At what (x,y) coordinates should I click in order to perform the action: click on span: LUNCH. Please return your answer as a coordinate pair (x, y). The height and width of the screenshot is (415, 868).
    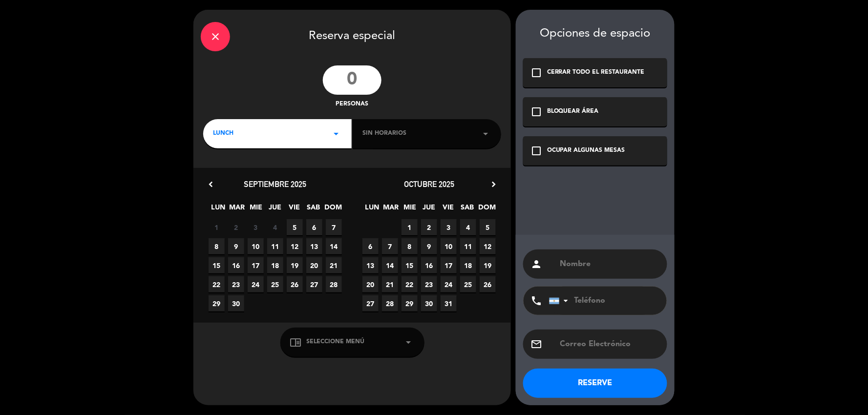
    Looking at the image, I should click on (223, 134).